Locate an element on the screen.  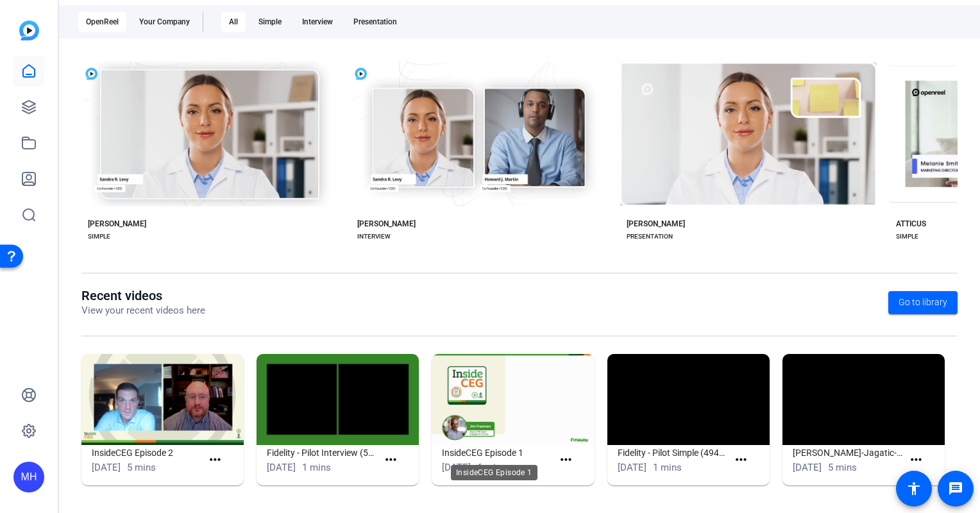
h1: InsideCEG Episode 2 is located at coordinates (147, 453).